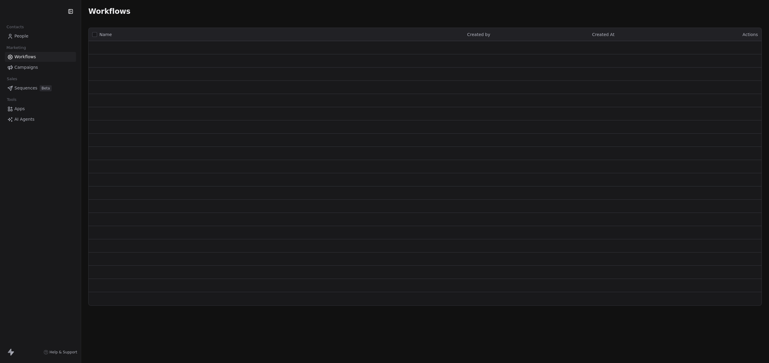  I want to click on a: Apps, so click(40, 109).